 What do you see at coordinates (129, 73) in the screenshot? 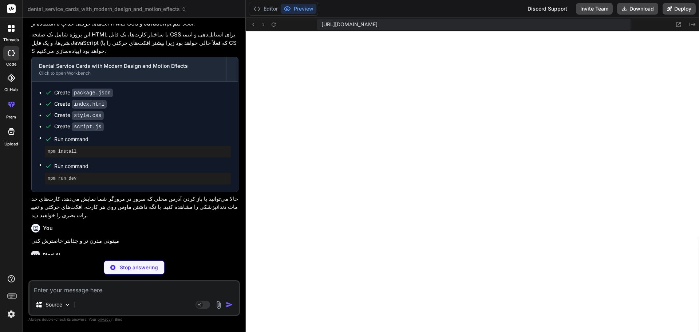
I see `div: Click to open Workbench` at bounding box center [129, 73].